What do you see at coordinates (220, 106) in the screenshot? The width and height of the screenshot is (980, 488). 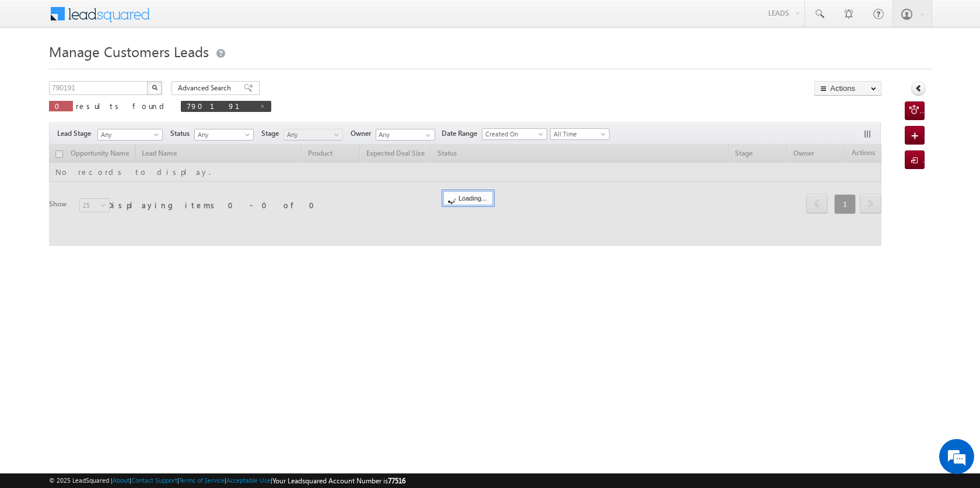 I see `span: 790191` at bounding box center [220, 106].